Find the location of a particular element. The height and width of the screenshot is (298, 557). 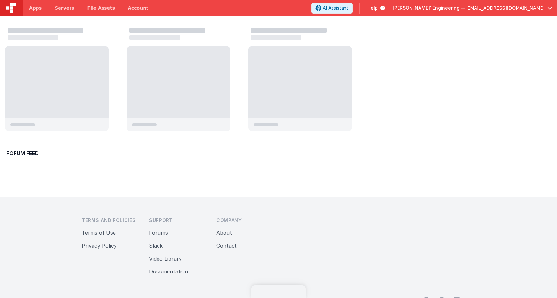

button: Slack is located at coordinates (156, 246).